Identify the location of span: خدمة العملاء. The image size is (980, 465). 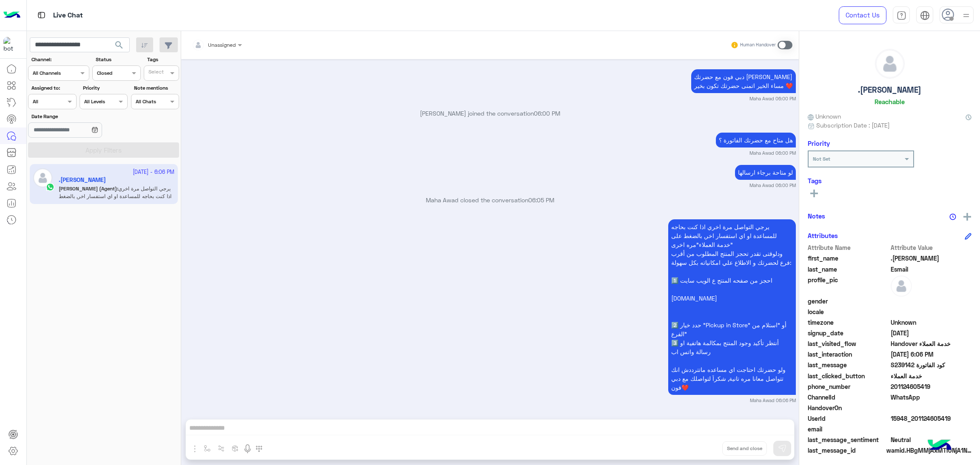
(932, 376).